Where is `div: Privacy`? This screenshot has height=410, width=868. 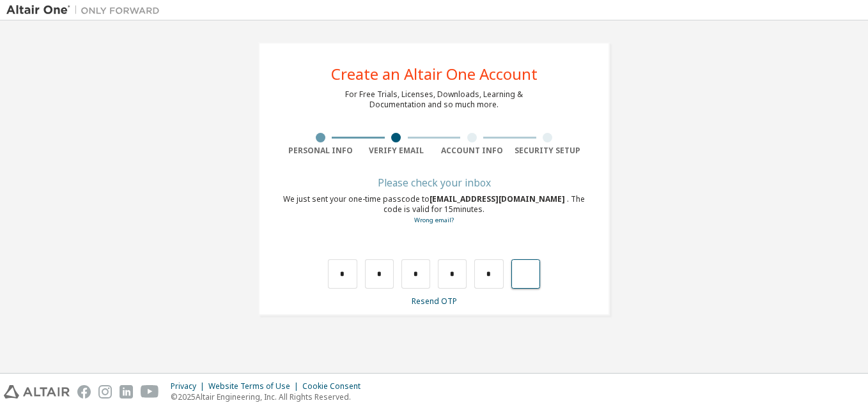 div: Privacy is located at coordinates (189, 387).